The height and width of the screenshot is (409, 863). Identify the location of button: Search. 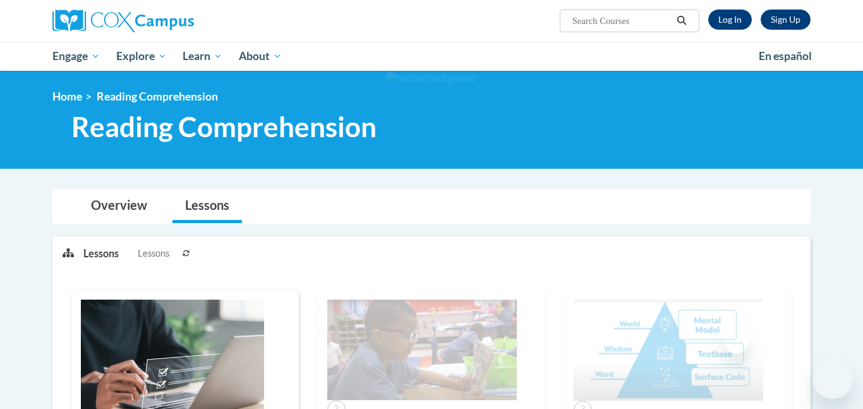
(682, 21).